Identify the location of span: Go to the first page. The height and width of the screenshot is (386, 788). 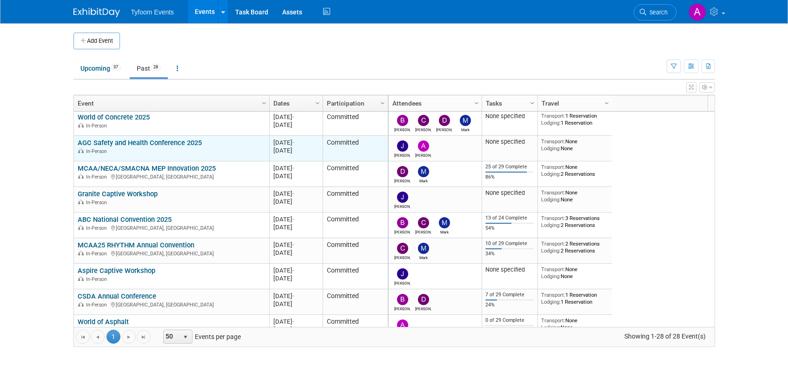
(83, 337).